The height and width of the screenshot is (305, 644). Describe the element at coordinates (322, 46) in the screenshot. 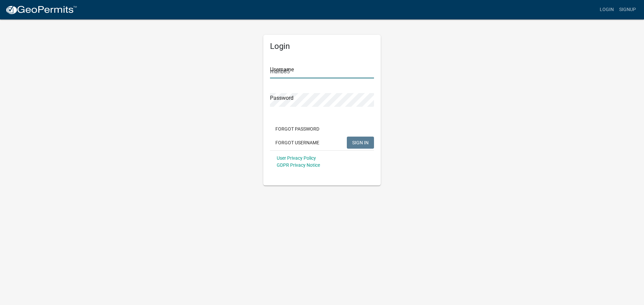

I see `h5: Login` at that location.